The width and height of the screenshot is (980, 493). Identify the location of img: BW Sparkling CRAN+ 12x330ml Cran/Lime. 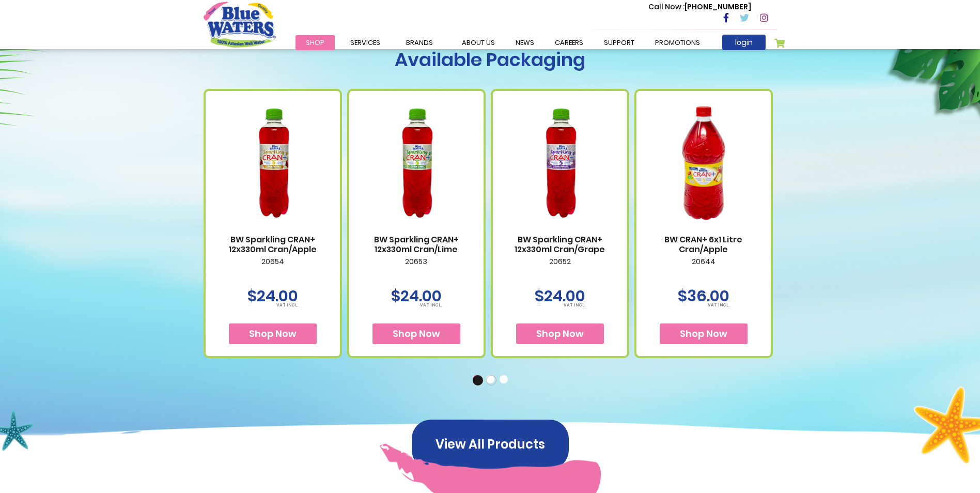
(416, 163).